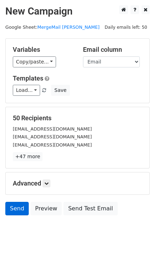  What do you see at coordinates (17, 209) in the screenshot?
I see `a: Send` at bounding box center [17, 209].